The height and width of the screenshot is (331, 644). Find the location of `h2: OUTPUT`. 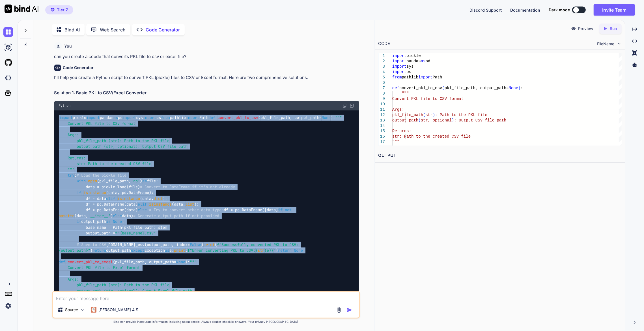

h2: OUTPUT is located at coordinates (500, 155).